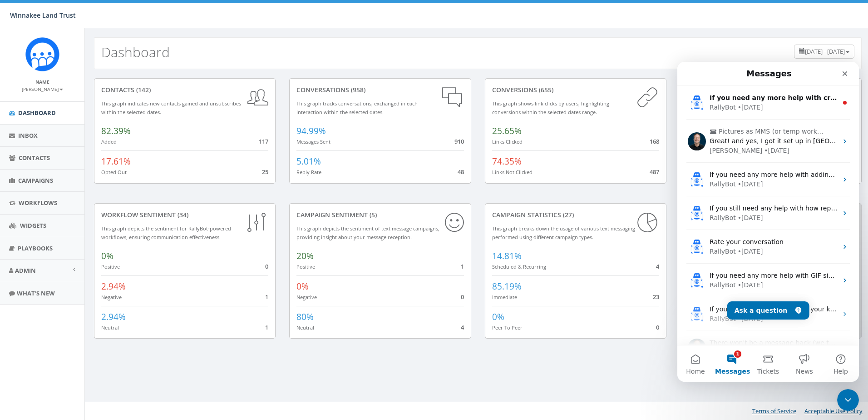  I want to click on span: Widgets, so click(33, 225).